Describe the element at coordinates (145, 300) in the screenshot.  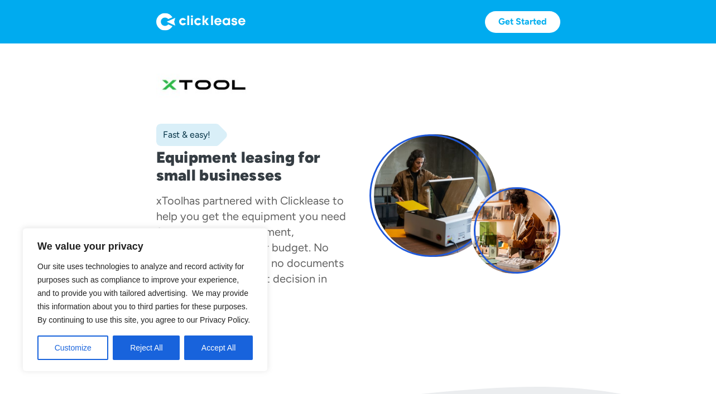
I see `div: We value your privacy` at that location.